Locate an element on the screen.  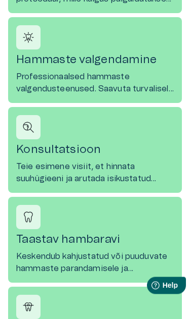
h4: Konsultatsioon is located at coordinates (95, 150).